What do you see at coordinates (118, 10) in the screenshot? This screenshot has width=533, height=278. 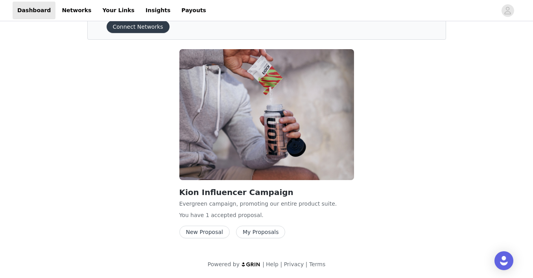 I see `a: Your Links` at bounding box center [118, 10].